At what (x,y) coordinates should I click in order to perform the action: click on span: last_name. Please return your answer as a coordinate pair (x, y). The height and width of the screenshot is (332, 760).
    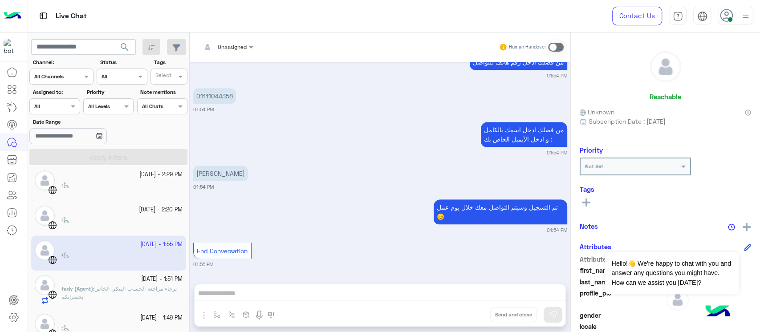
    Looking at the image, I should click on (622, 282).